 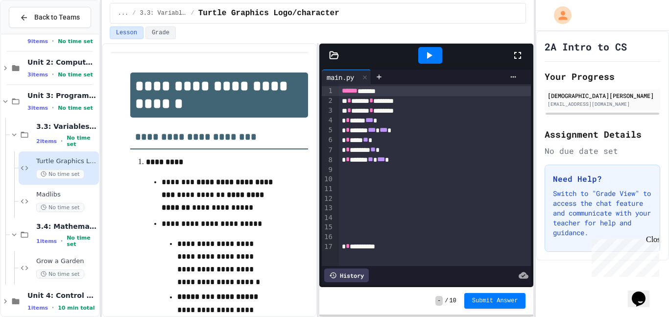 What do you see at coordinates (328, 130) in the screenshot?
I see `div: 5` at bounding box center [328, 130].